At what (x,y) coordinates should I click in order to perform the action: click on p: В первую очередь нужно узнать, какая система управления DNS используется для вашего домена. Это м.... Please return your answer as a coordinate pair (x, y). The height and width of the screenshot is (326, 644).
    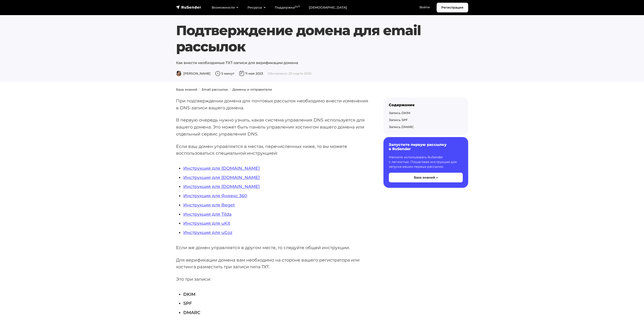
    Looking at the image, I should click on (273, 127).